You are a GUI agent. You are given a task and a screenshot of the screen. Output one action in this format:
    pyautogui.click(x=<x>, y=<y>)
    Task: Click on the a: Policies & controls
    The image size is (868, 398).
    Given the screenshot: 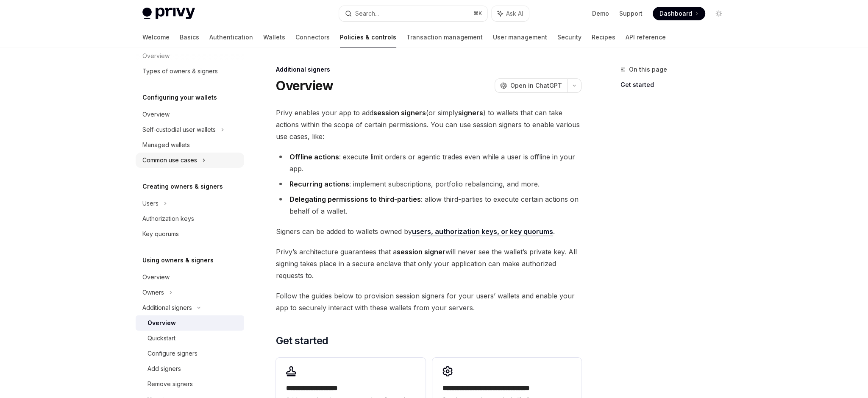 What is the action you would take?
    pyautogui.click(x=368, y=37)
    